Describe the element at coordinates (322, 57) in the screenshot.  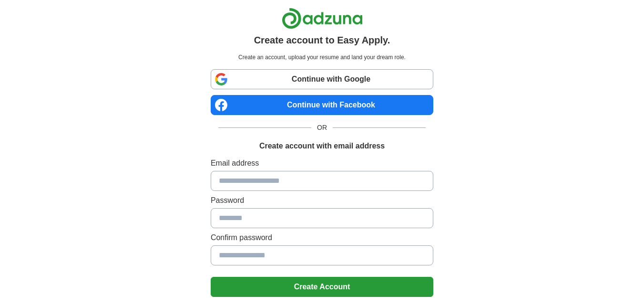
I see `p: Create an account, upload your resume and land your dream role.` at that location.